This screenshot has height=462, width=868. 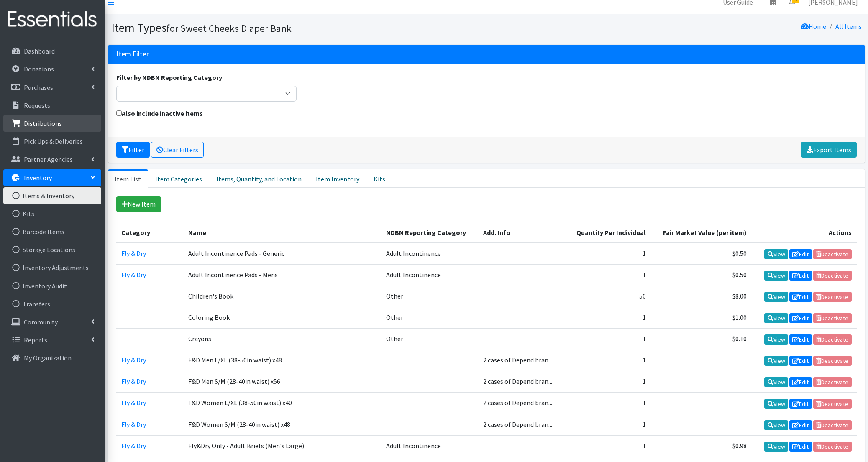 I want to click on a: Pick Ups & Deliveries, so click(x=52, y=141).